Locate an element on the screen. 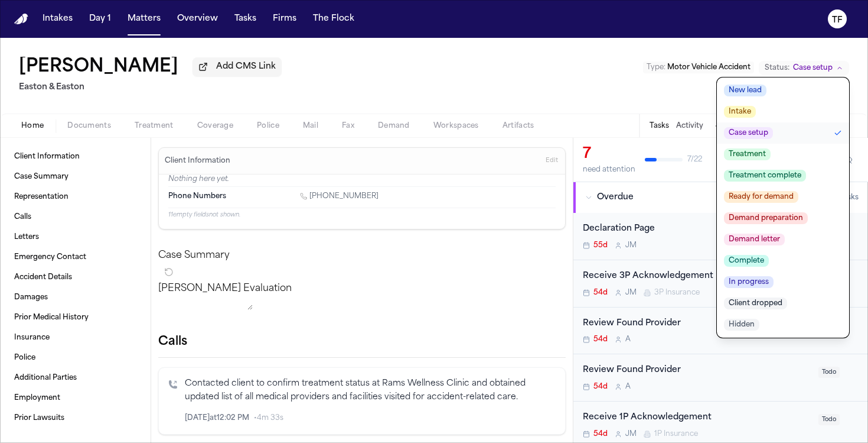 Image resolution: width=868 pixels, height=443 pixels. span: In progress is located at coordinates (748, 282).